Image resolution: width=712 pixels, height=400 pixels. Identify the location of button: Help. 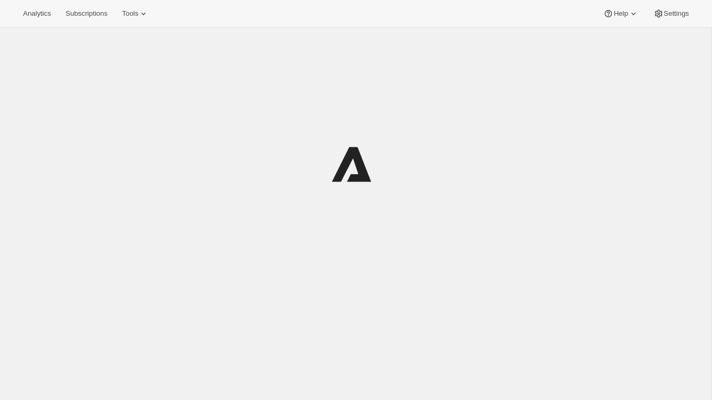
(621, 14).